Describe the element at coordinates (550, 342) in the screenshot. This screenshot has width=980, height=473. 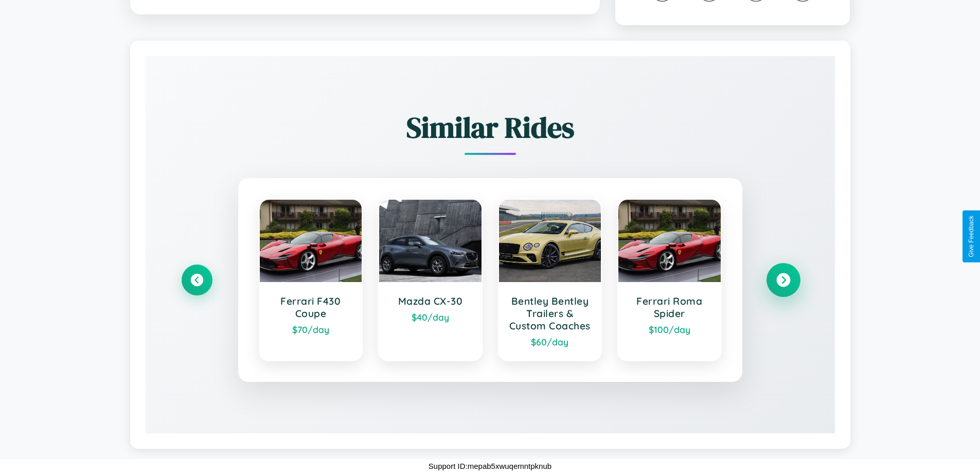
I see `div: $ 60 /day` at that location.